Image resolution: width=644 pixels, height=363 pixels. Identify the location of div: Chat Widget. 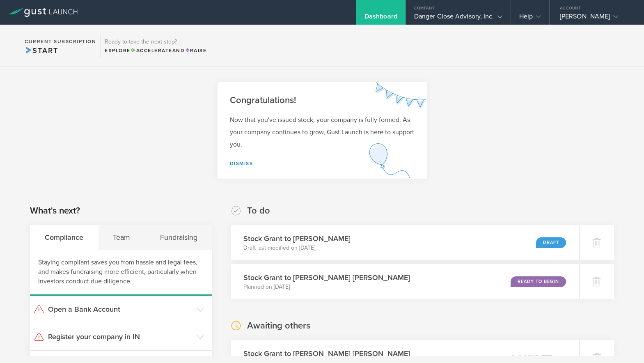
(623, 343).